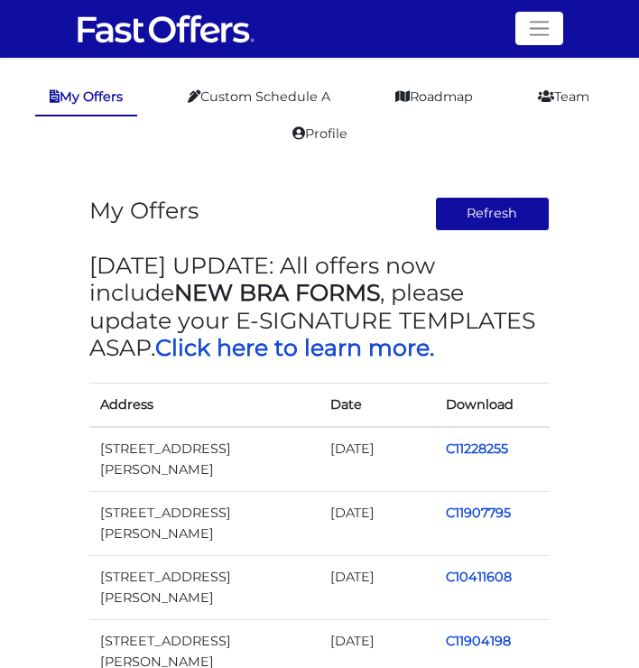  I want to click on a: C10411608, so click(478, 577).